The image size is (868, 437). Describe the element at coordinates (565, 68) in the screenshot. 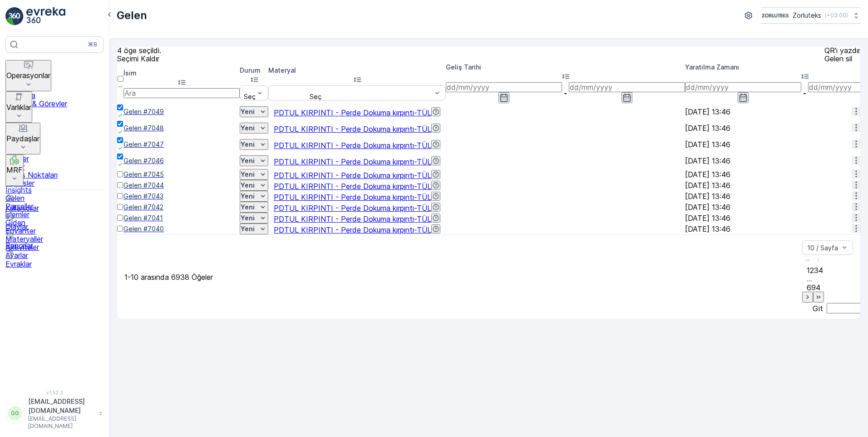

I see `p: Geliş Tarihi` at that location.